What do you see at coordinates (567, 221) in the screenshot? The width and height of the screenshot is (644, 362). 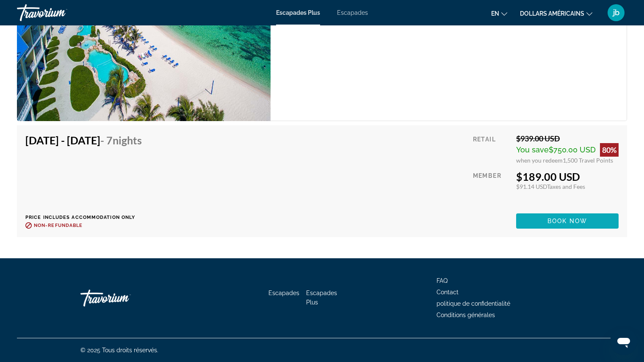 I see `span: Book now` at bounding box center [567, 221].